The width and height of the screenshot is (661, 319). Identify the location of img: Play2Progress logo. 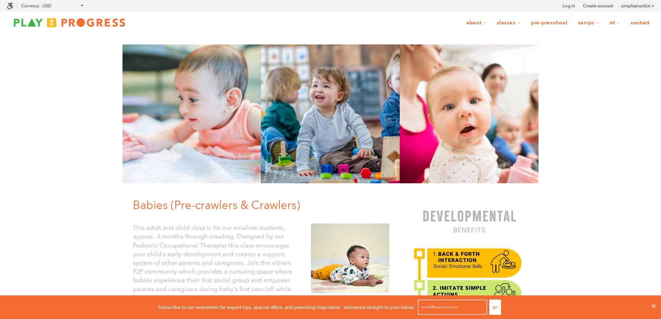
(69, 23).